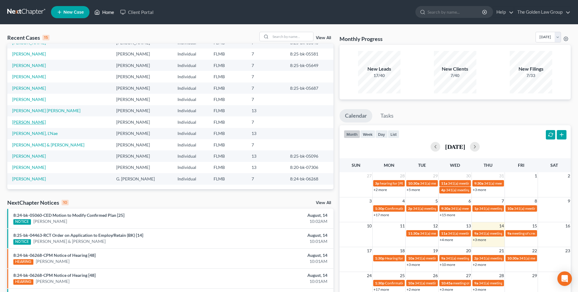 The width and height of the screenshot is (578, 292). I want to click on a: Tasks, so click(387, 116).